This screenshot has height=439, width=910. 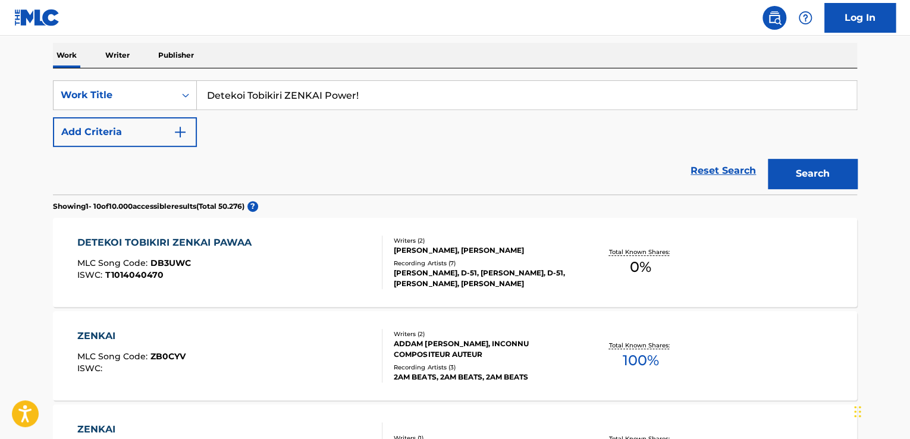 What do you see at coordinates (805, 18) in the screenshot?
I see `div: Help` at bounding box center [805, 18].